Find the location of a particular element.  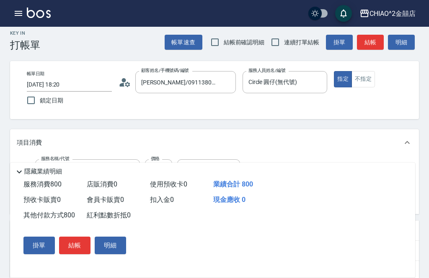

span: 預收卡販賣 0 is located at coordinates (42, 200).